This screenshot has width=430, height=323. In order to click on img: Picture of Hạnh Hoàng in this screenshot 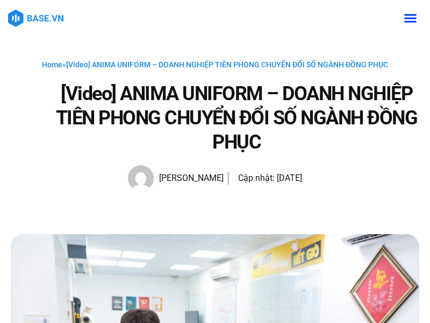, I will do `click(141, 178)`.